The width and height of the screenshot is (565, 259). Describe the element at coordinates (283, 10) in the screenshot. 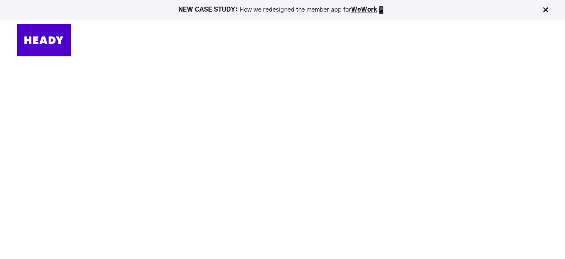

I see `p: How we redesigned the member app for` at that location.